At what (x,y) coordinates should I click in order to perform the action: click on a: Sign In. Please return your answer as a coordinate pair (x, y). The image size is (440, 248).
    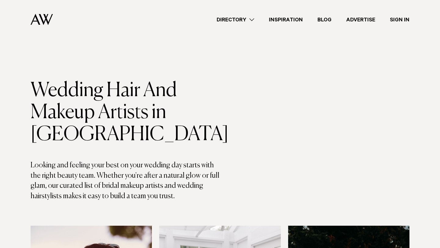
    Looking at the image, I should click on (400, 20).